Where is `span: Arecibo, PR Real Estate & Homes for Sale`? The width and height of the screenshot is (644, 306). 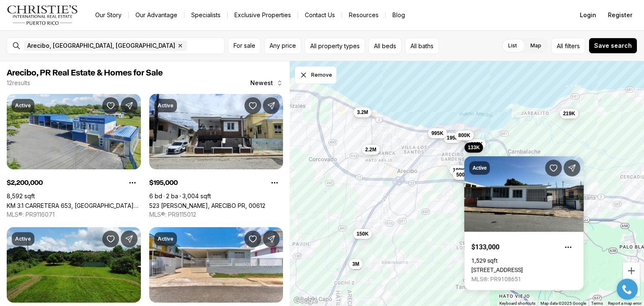 span: Arecibo, PR Real Estate & Homes for Sale is located at coordinates (85, 73).